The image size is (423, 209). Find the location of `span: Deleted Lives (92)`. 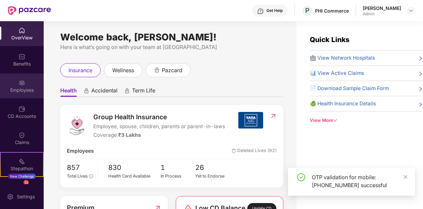

span: Deleted Lives (92) is located at coordinates (254, 151).